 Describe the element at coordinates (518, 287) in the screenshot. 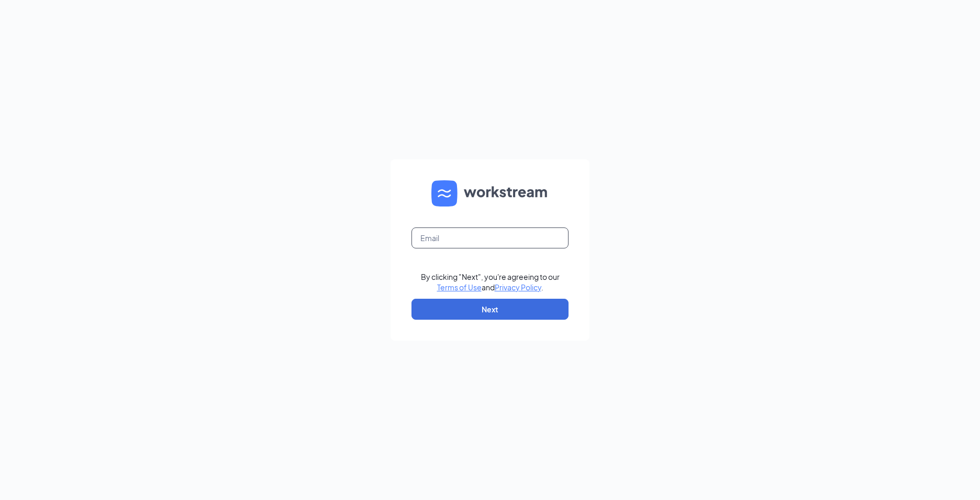

I see `a: Privacy Policy` at that location.